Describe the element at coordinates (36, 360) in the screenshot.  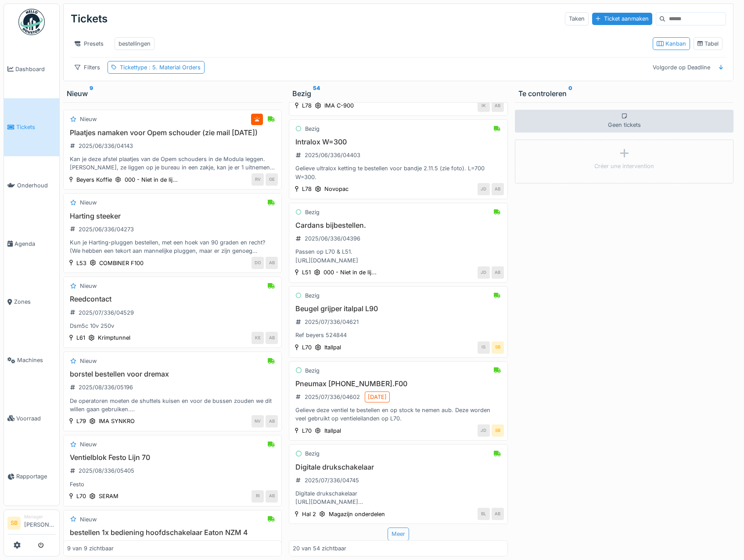
I see `span: Machines` at that location.